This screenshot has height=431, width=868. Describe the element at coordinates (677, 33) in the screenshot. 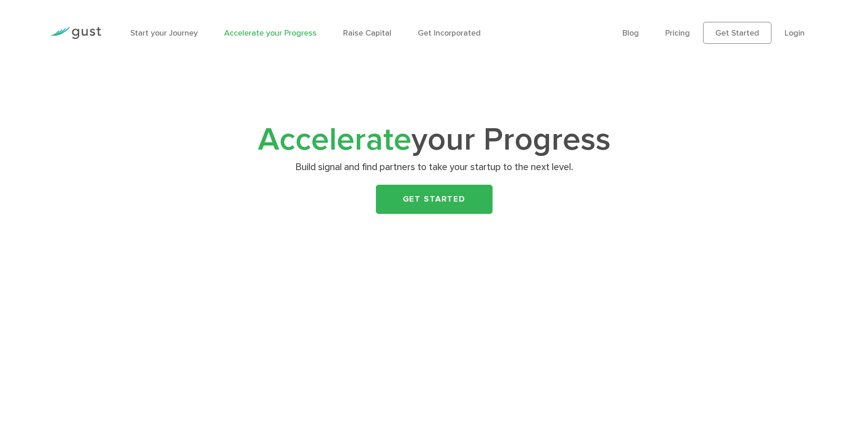

I see `a: Pricing` at that location.